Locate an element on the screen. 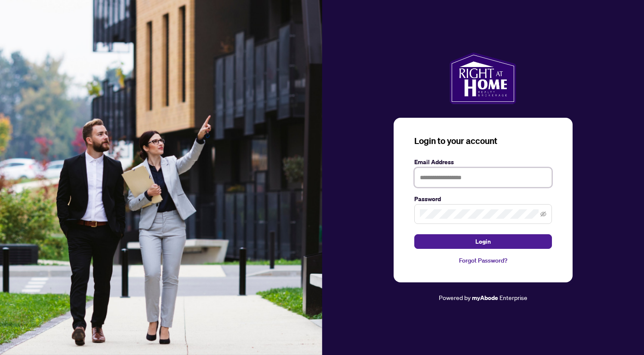 This screenshot has width=644, height=355. label: Password is located at coordinates (483, 199).